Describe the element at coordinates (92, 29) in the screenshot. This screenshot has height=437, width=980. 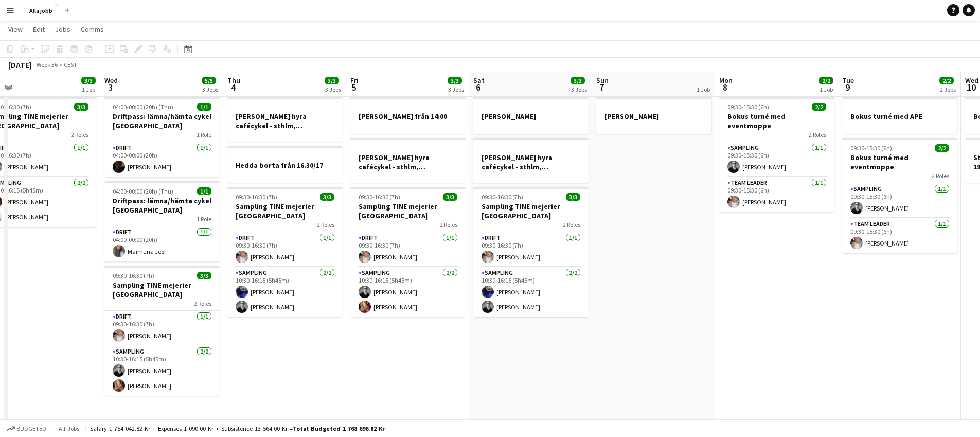
I see `span: Comms` at that location.